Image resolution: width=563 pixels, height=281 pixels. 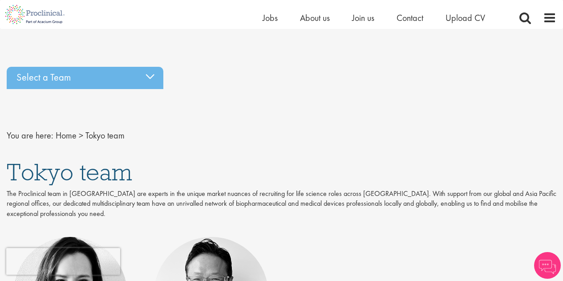 What do you see at coordinates (548, 265) in the screenshot?
I see `img: Chatbot` at bounding box center [548, 265].